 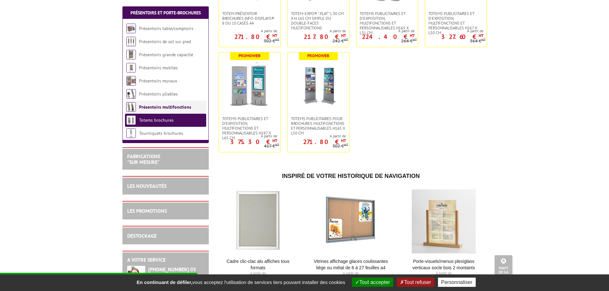 I want to click on a: Présentoirs de sol sur pied, so click(x=165, y=42).